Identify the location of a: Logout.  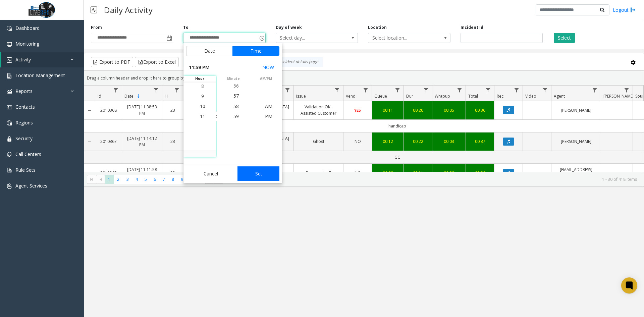
(624, 10).